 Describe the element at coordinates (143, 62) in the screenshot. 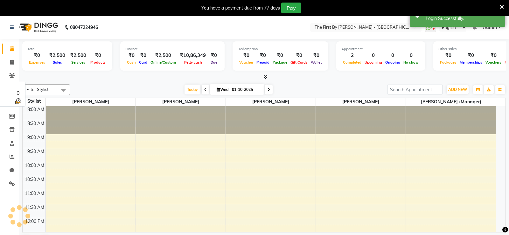

I see `span: Card` at that location.